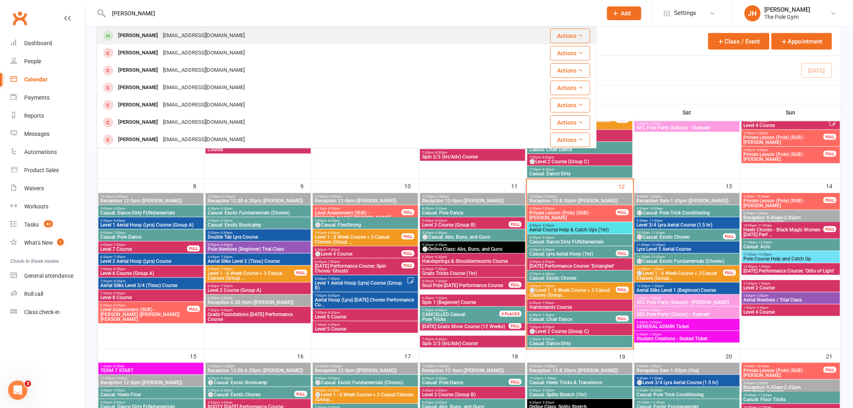 This screenshot has width=853, height=408. Describe the element at coordinates (31, 225) in the screenshot. I see `div: Tasks` at that location.